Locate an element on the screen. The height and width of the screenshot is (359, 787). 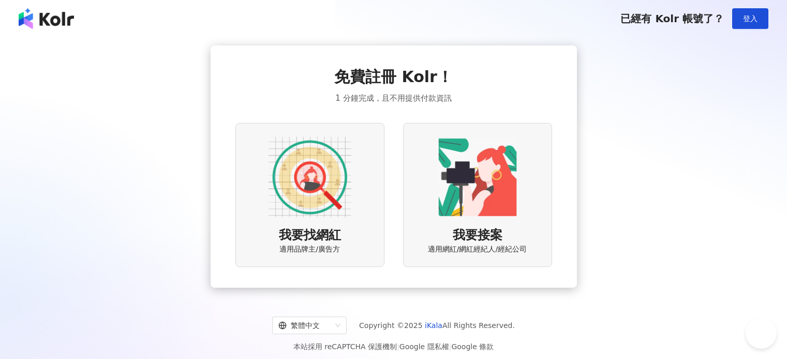
span: 已經有 Kolr 帳號了？ is located at coordinates (672, 19).